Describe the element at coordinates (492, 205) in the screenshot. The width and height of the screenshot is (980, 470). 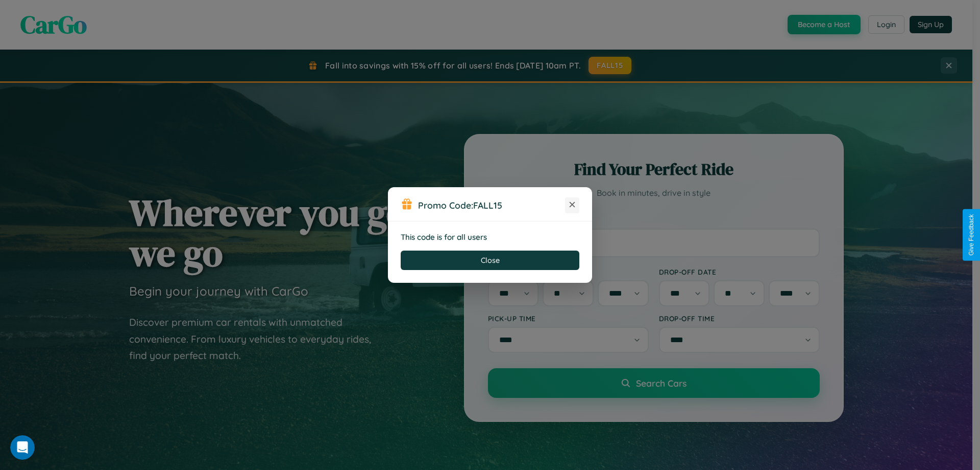
I see `h3: Promo Code:` at that location.